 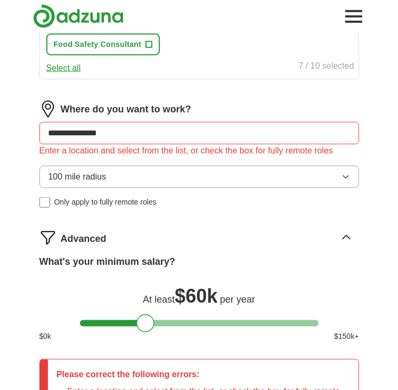 What do you see at coordinates (346, 336) in the screenshot?
I see `span: $ 150 k+` at bounding box center [346, 336].